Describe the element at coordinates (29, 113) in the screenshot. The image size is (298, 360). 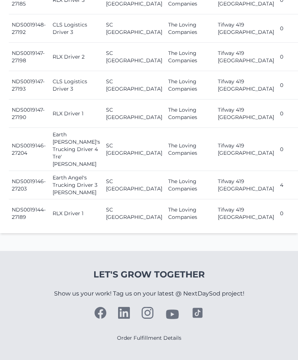
I see `td: NDS0019147-27190` at that location.